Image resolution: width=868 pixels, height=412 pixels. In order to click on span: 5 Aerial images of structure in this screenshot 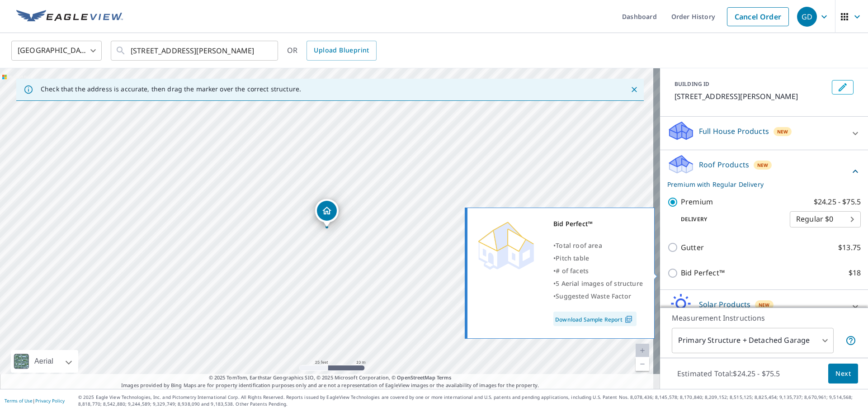, I will do `click(599, 283)`.